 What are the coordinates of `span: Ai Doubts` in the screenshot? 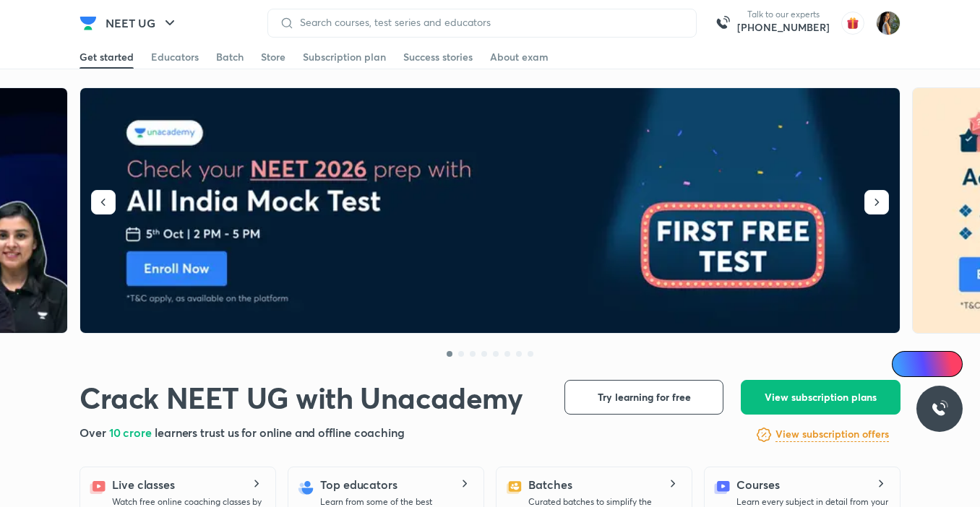 It's located at (934, 364).